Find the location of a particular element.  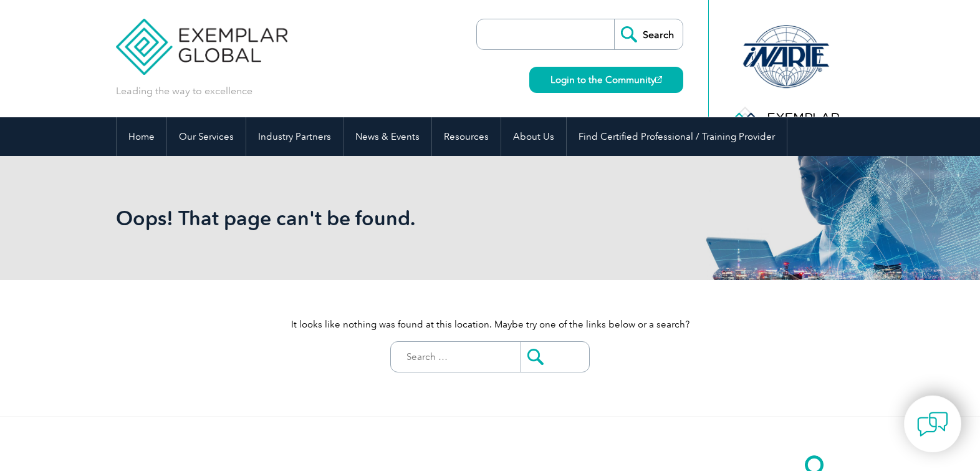

p: It looks like nothing was found at this location. Maybe try one of the links below or a search? is located at coordinates (490, 324).